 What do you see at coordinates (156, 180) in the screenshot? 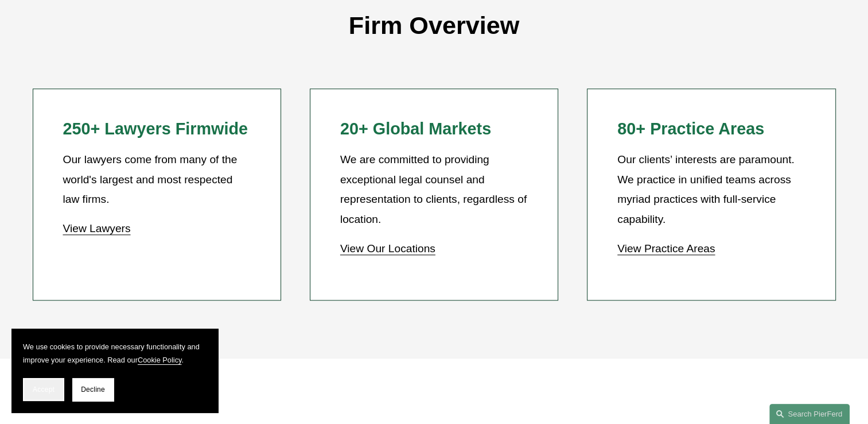
I see `p: Our lawyers come from many of the world's largest and most respected law firms.` at bounding box center [156, 180].